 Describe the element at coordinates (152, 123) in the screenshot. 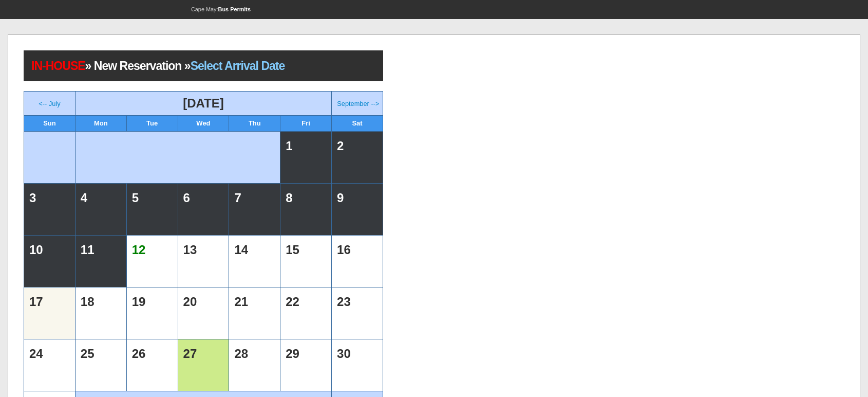

I see `b: Tue` at that location.